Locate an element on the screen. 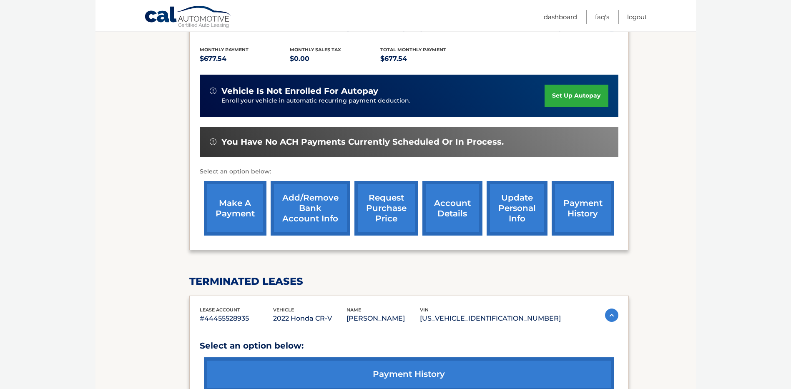 The width and height of the screenshot is (791, 389). p: $0.00 is located at coordinates (335, 59).